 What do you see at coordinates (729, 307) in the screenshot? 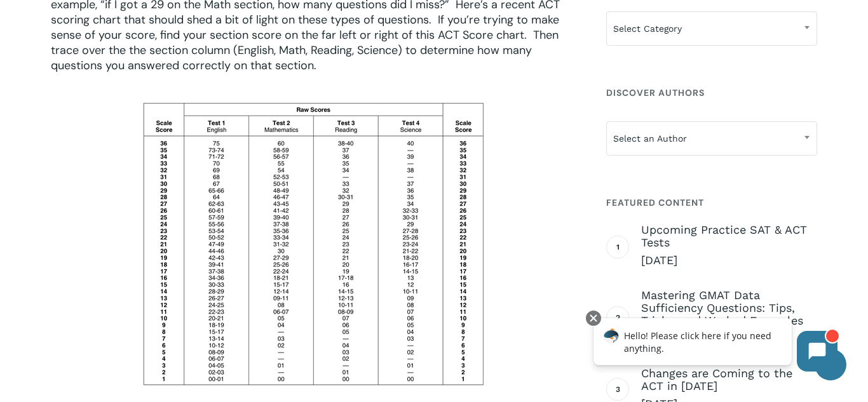
I see `span: Mastering GMAT Data Sufficiency Questions: Tips, Tricks, and Worked Examples` at bounding box center [729, 307].